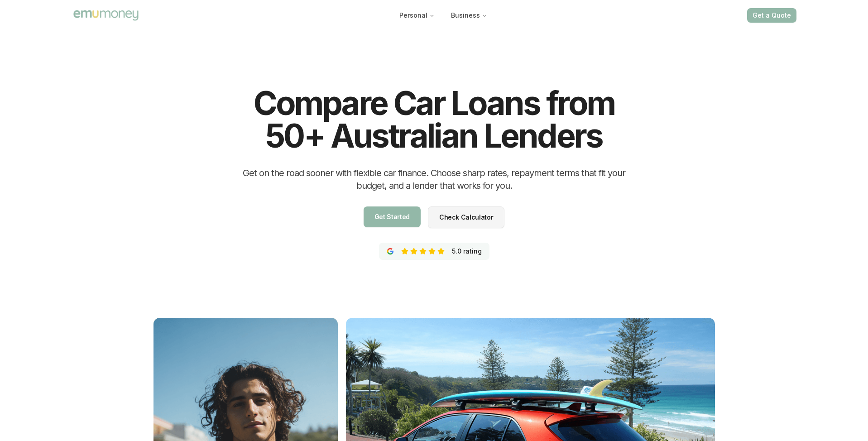  Describe the element at coordinates (772, 15) in the screenshot. I see `button: Get a Quote` at that location.